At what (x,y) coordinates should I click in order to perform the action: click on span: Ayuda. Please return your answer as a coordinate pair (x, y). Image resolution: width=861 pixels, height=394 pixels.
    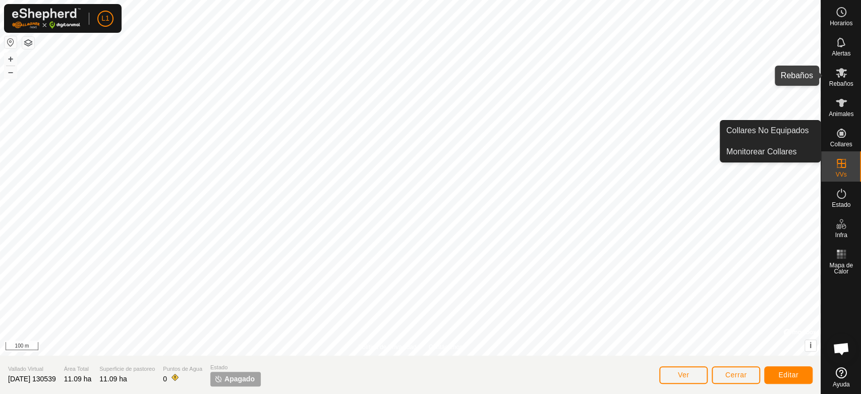
    Looking at the image, I should click on (842, 385).